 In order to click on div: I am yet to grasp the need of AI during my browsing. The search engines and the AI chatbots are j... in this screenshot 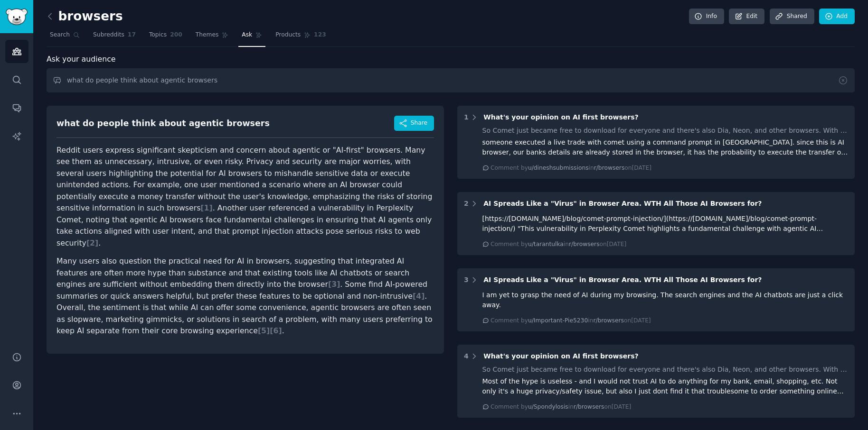, I will do `click(665, 300)`.